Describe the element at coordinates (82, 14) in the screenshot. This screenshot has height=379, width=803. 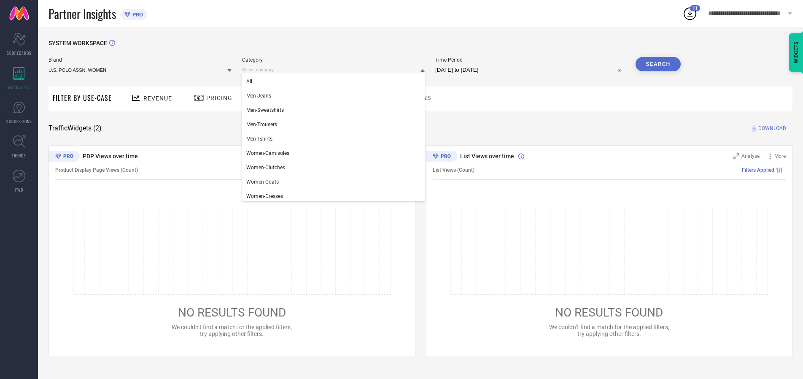
I see `span: Partner Insights` at that location.